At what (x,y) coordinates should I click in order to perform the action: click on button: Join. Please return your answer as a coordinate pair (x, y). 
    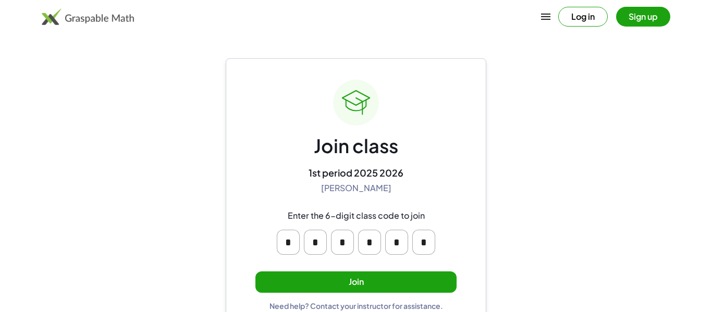
    Looking at the image, I should click on (356, 282).